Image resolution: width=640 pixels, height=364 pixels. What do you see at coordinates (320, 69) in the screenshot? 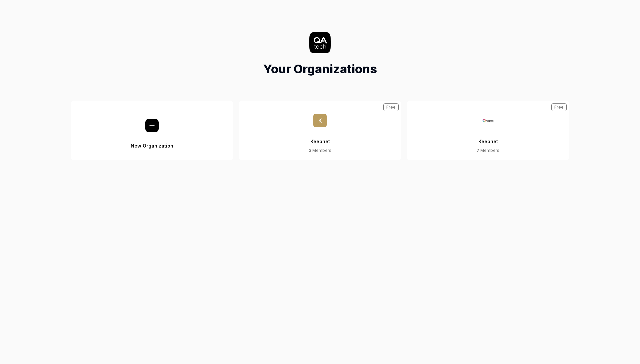
I see `h1: Your Organizations` at bounding box center [320, 69].